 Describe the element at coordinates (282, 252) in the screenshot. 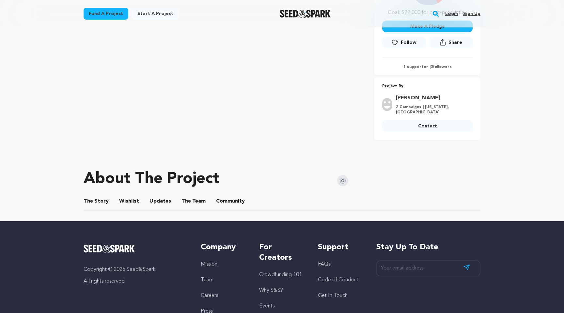

I see `h5: For Creators` at that location.